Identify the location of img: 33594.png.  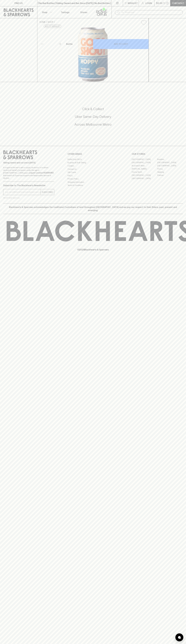
(93, 54).